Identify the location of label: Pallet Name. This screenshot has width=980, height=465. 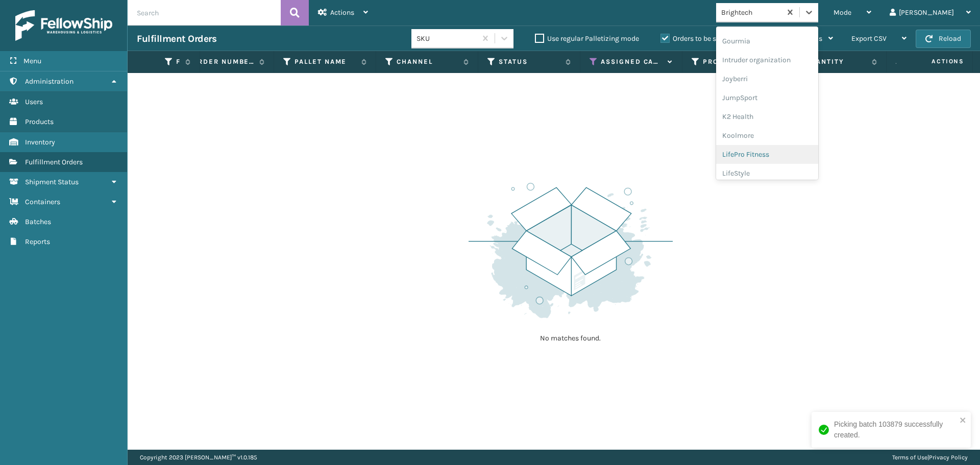
(325, 62).